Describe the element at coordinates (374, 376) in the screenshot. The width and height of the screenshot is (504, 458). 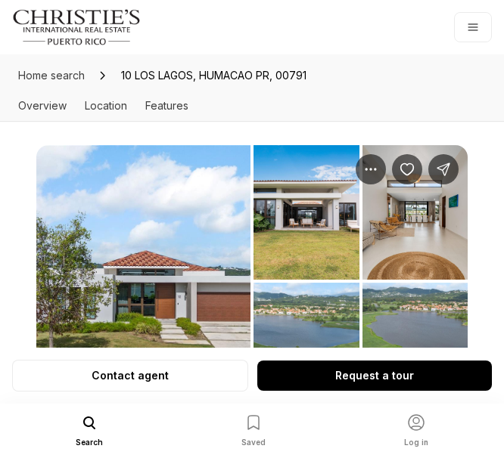
I see `button: Request a tour` at that location.